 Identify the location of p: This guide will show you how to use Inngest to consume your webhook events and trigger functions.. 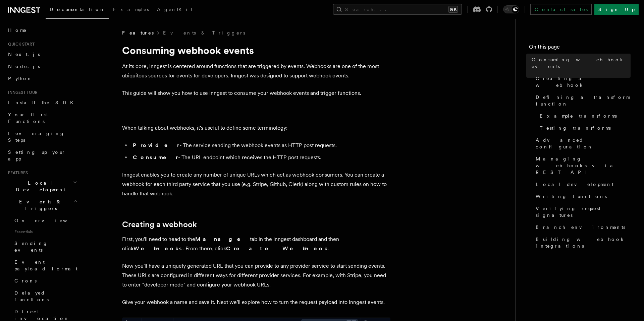
(256, 93).